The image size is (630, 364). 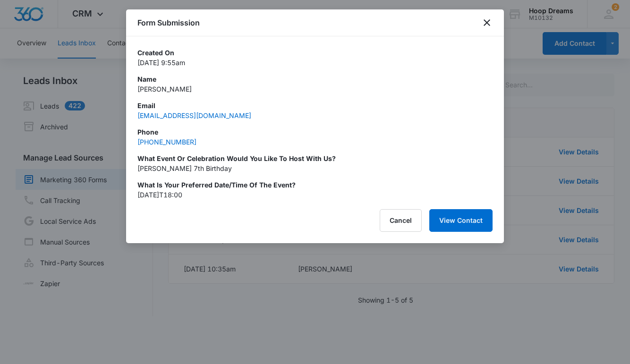 What do you see at coordinates (487, 23) in the screenshot?
I see `button: close` at bounding box center [487, 23].